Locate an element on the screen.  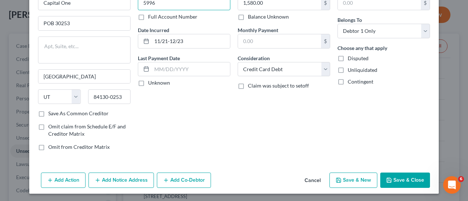
label: Consideration is located at coordinates (254, 58).